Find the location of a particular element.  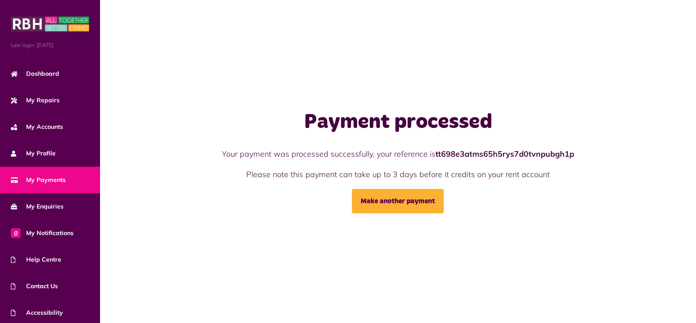

strong: tt698e3atms65h5rys7d0tvnpubgh1p is located at coordinates (504, 154).